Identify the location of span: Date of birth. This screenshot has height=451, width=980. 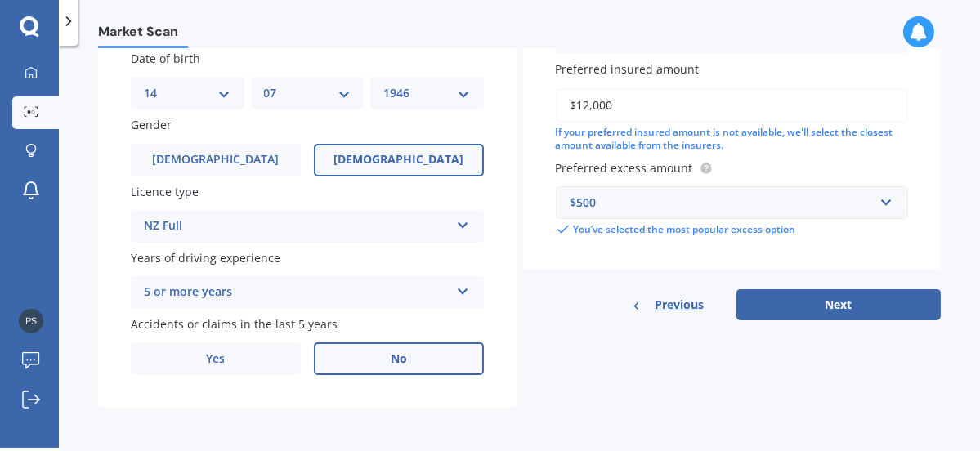
(165, 58).